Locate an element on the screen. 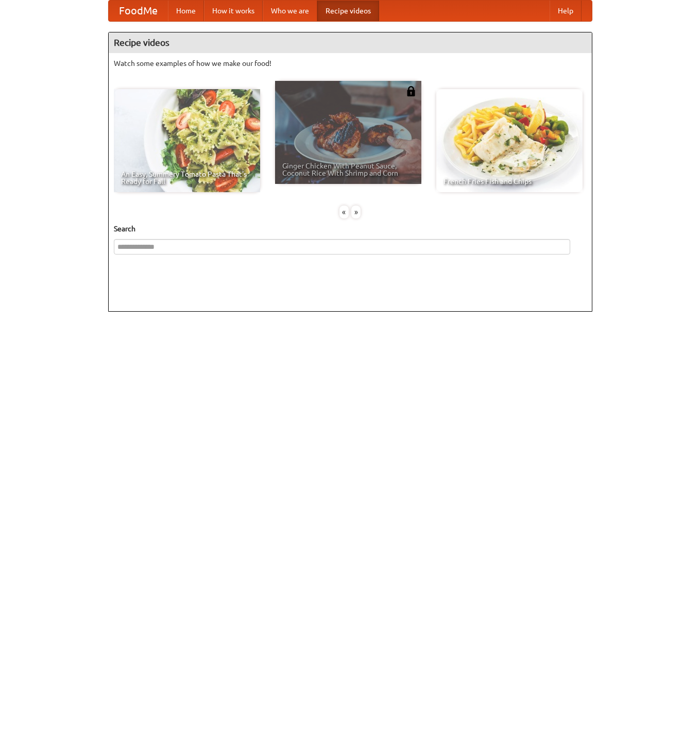 The height and width of the screenshot is (729, 700). img: 483408.png is located at coordinates (411, 91).